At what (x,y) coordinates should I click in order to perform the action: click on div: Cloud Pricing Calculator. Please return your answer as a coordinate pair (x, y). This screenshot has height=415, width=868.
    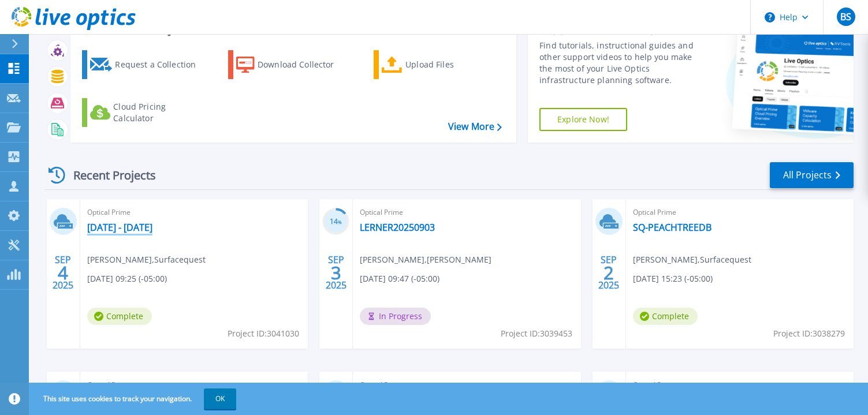
    Looking at the image, I should click on (159, 113).